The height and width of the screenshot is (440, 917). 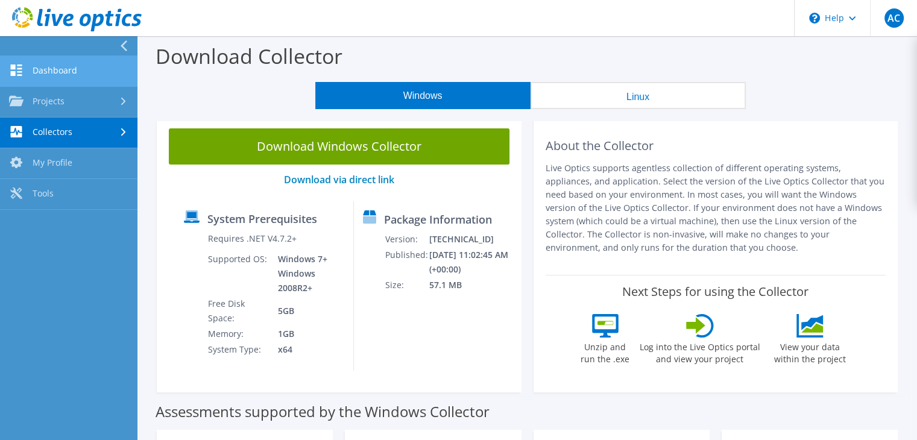 What do you see at coordinates (249, 56) in the screenshot?
I see `label: Download Collector` at bounding box center [249, 56].